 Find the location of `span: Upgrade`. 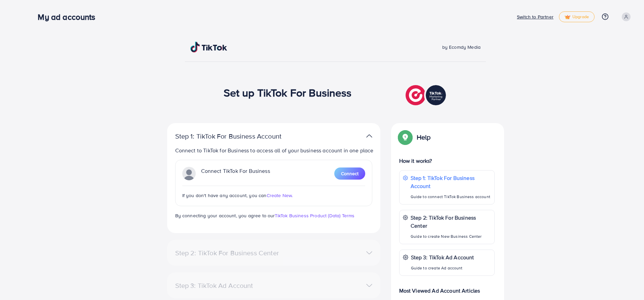

span: Upgrade is located at coordinates (577, 17).